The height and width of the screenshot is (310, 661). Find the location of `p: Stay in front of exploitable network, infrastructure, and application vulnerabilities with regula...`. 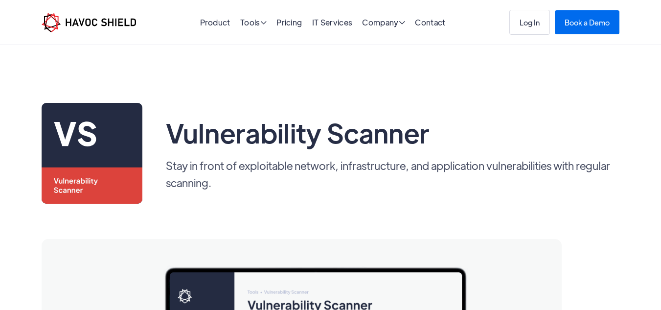

p: Stay in front of exploitable network, infrastructure, and application vulnerabilities with regula... is located at coordinates (393, 174).